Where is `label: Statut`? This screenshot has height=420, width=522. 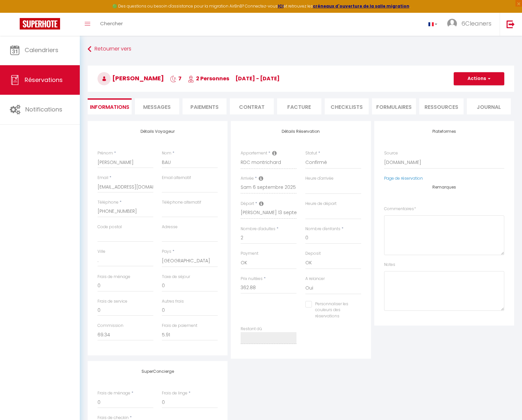 label: Statut is located at coordinates (311, 153).